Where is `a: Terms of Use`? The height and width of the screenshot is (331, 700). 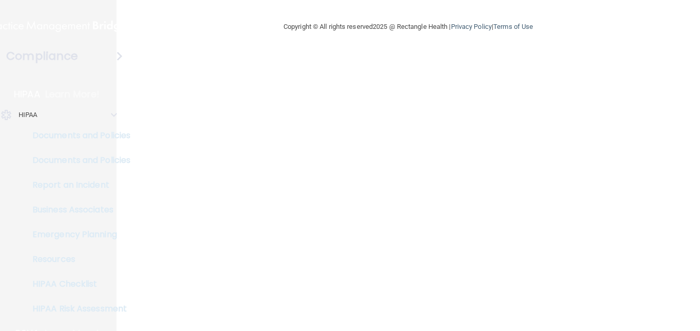
a: Terms of Use is located at coordinates (513, 26).